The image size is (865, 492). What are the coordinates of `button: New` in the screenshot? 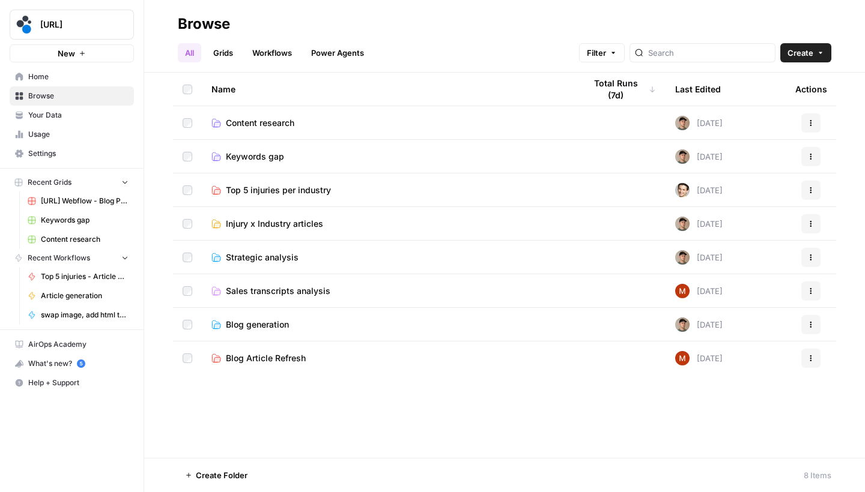 It's located at (71, 53).